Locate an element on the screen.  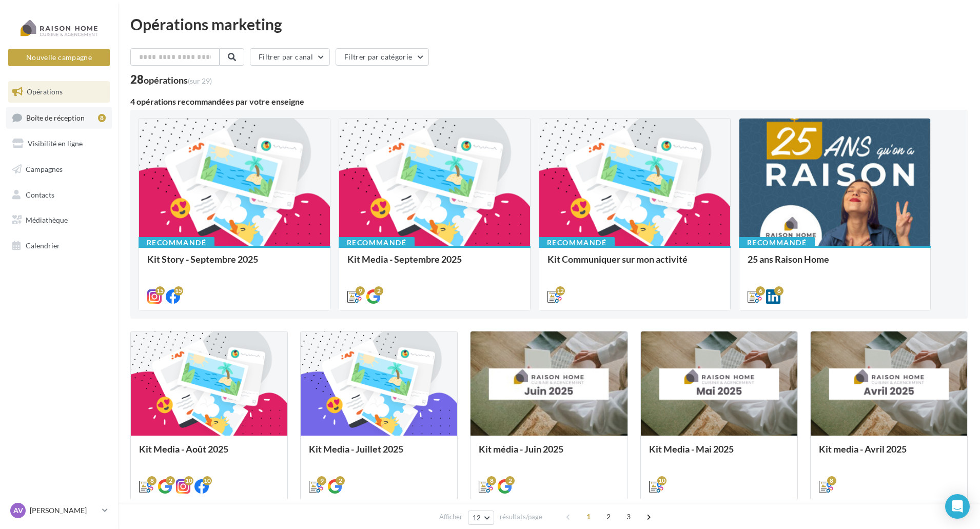
a: Contacts is located at coordinates (59, 195).